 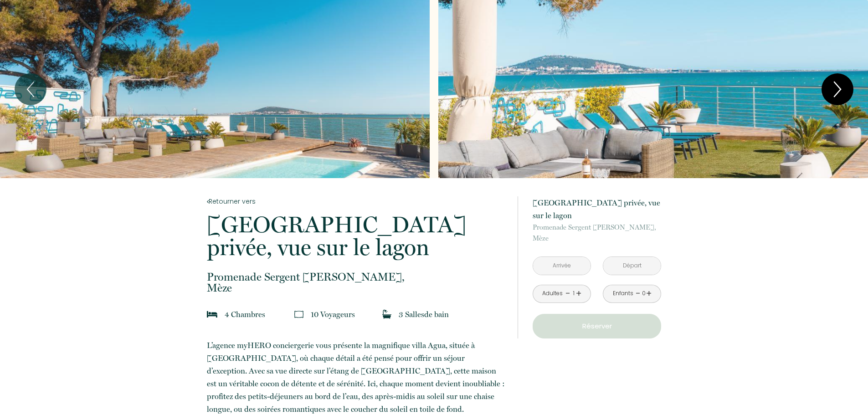 What do you see at coordinates (552, 293) in the screenshot?
I see `div: Adultes` at bounding box center [552, 293].